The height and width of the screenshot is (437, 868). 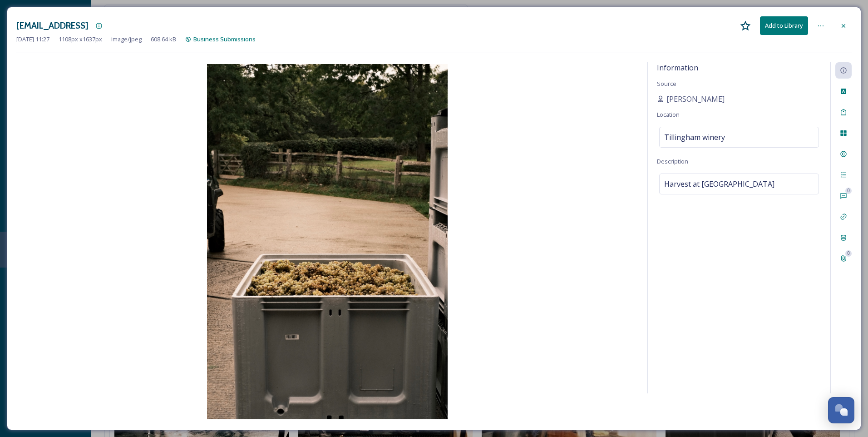 What do you see at coordinates (784, 26) in the screenshot?
I see `button: Add to Library` at bounding box center [784, 26].